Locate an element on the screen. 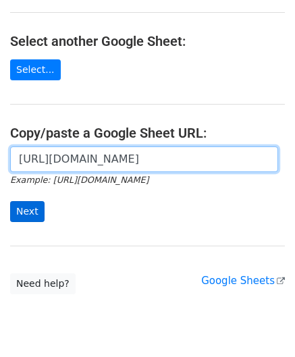 The width and height of the screenshot is (295, 357). a: Need help? is located at coordinates (43, 284).